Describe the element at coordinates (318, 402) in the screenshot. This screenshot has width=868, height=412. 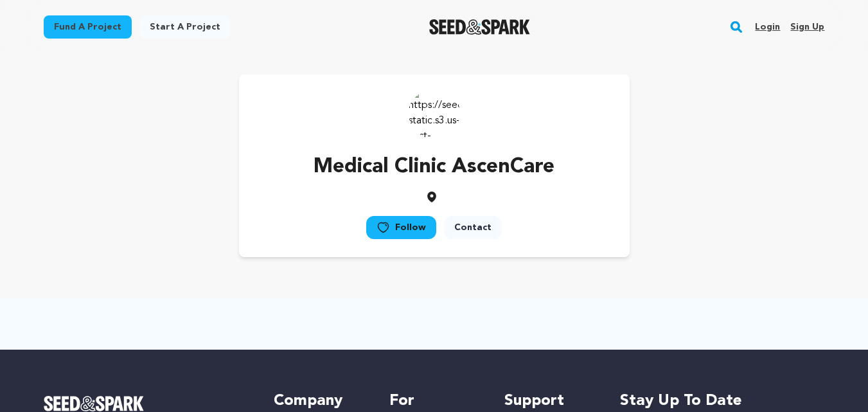
I see `h5: Company` at that location.